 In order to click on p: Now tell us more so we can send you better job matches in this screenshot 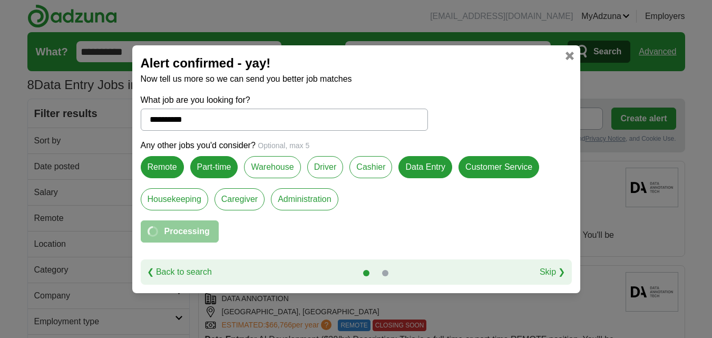, I will do `click(356, 79)`.